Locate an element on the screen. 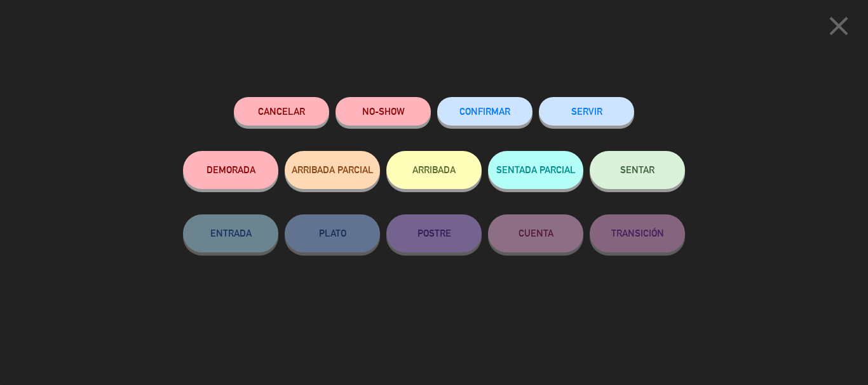 The width and height of the screenshot is (868, 385). i: close is located at coordinates (839, 26).